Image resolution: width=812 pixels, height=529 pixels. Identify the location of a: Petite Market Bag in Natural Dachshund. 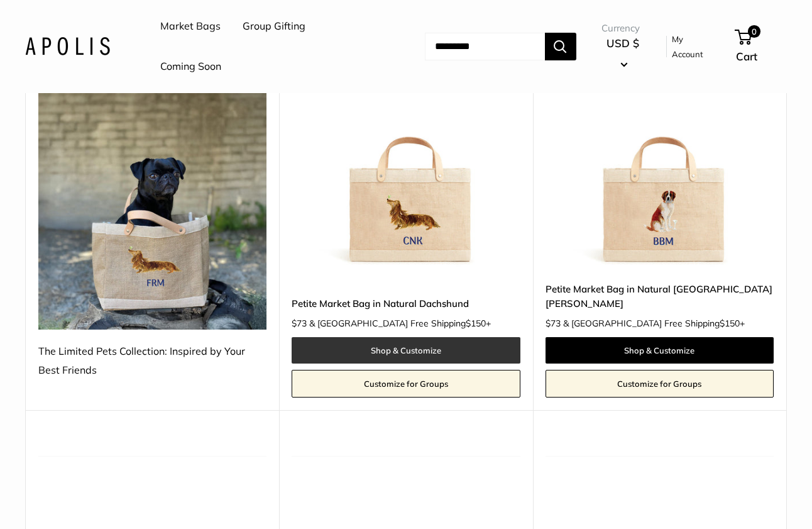
(406, 304).